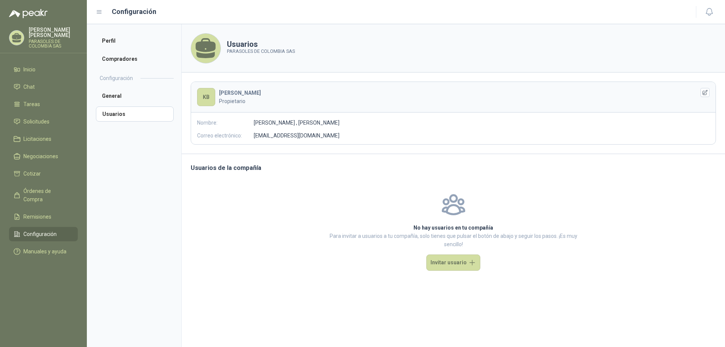  I want to click on div: KB, so click(206, 97).